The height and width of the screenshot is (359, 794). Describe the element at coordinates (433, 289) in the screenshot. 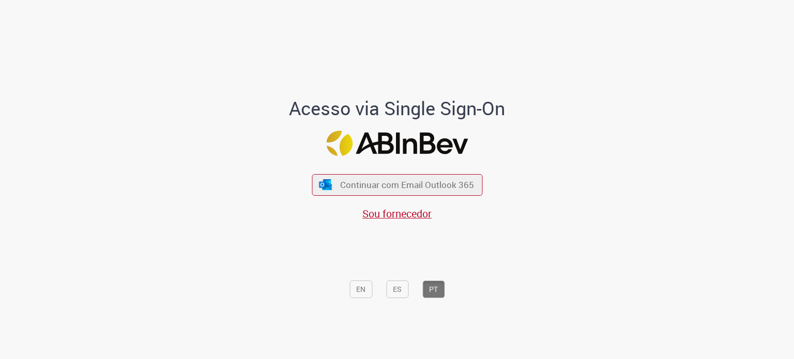

I see `button: PT` at that location.